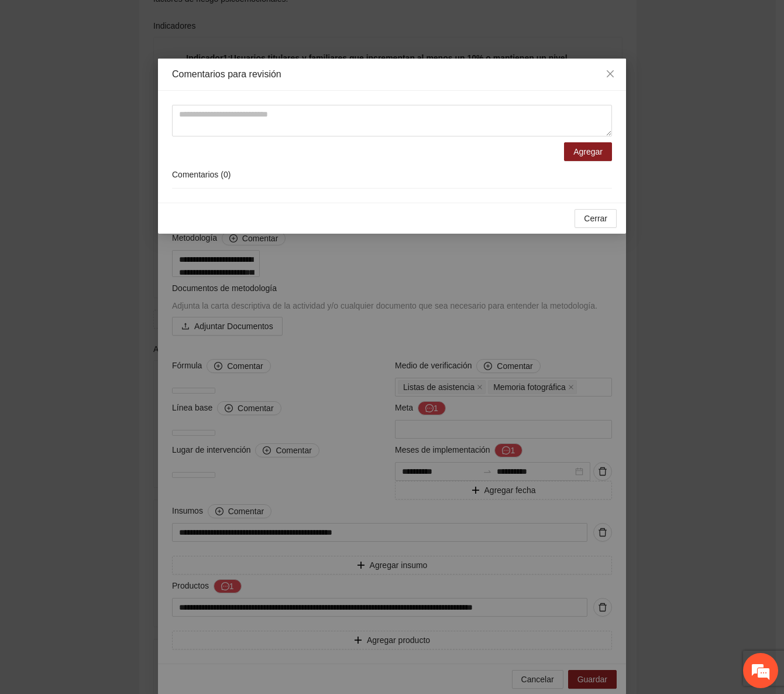  What do you see at coordinates (596, 218) in the screenshot?
I see `span: Cerrar` at bounding box center [596, 218].